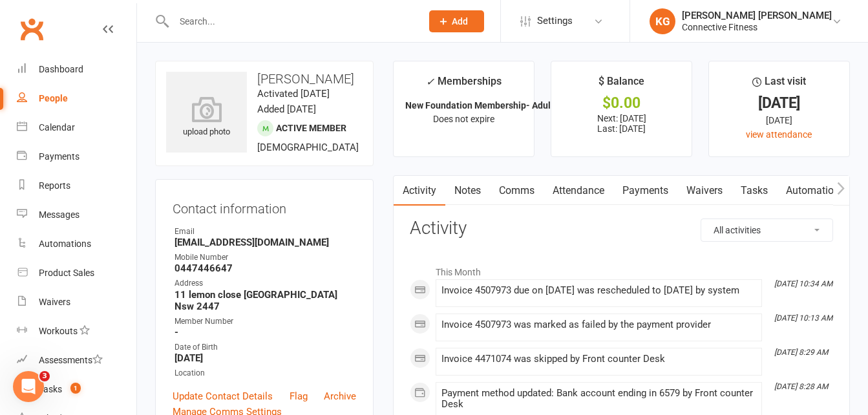  I want to click on a: Activity, so click(420, 191).